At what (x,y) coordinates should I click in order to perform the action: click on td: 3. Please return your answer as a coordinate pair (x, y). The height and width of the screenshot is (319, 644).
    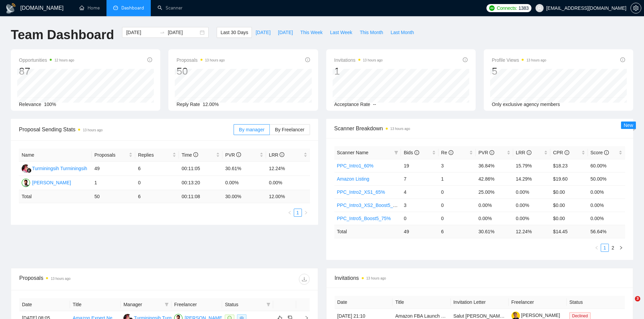
    Looking at the image, I should click on (419, 205).